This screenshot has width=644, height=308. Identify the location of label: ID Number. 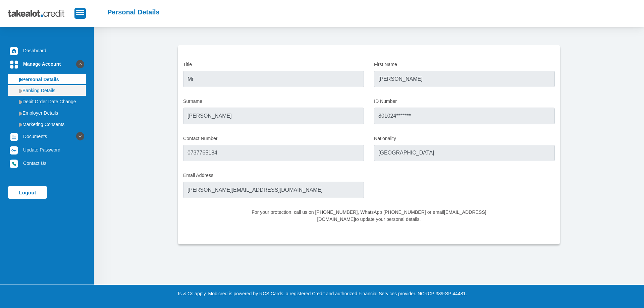
(464, 101).